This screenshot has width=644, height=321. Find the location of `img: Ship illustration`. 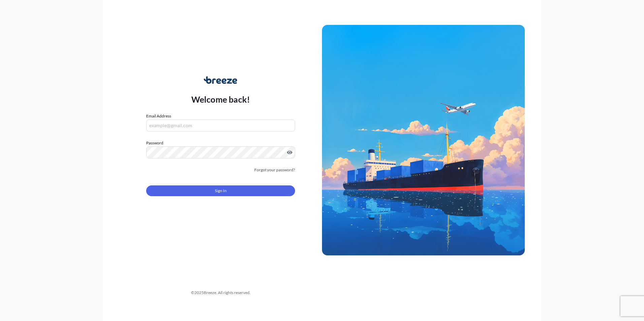

img: Ship illustration is located at coordinates (423, 140).